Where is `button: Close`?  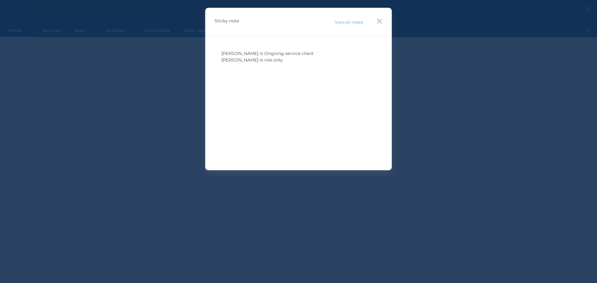 button: Close is located at coordinates (379, 21).